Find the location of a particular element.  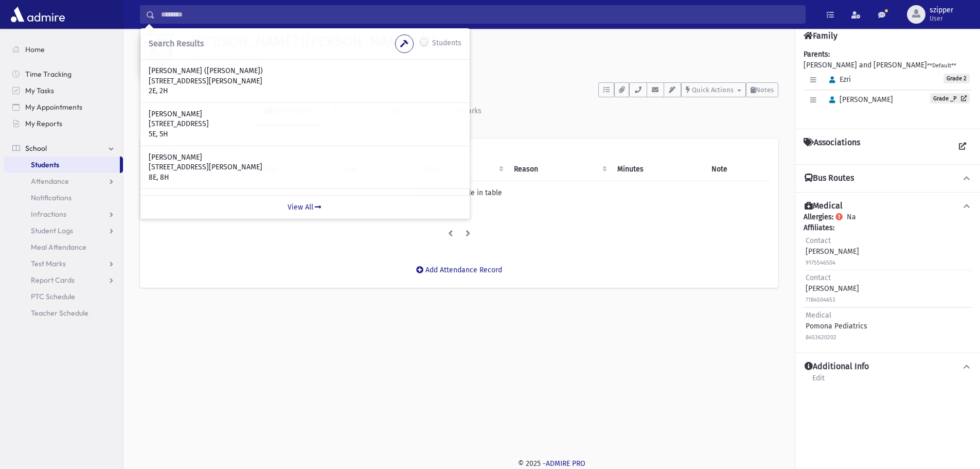

p: 5E, 5H is located at coordinates (305, 134).